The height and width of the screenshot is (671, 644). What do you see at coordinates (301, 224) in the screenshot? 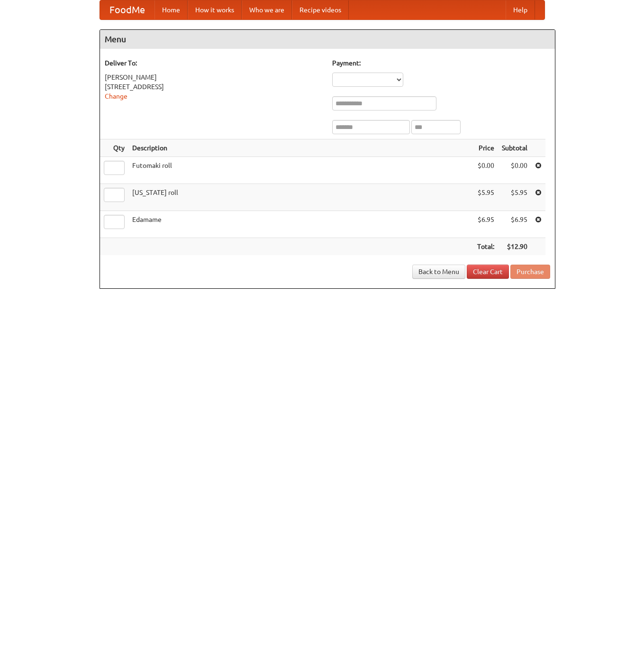
I see `td: Edamame` at bounding box center [301, 224].